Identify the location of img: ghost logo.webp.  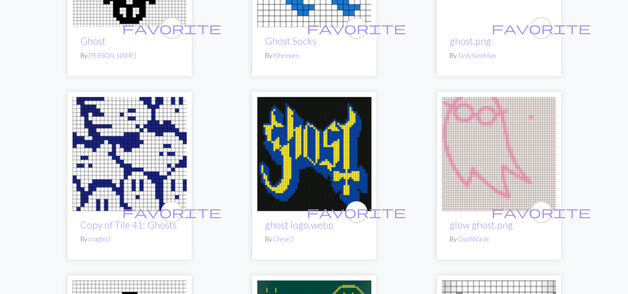
(314, 154).